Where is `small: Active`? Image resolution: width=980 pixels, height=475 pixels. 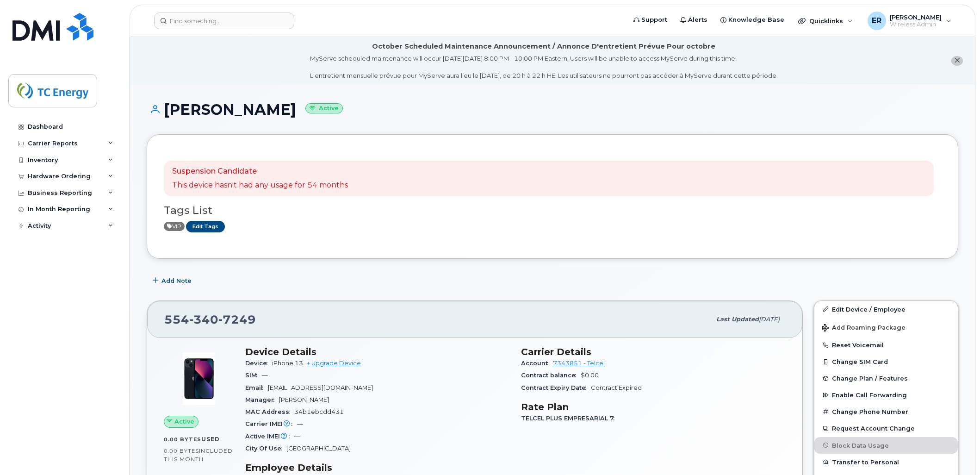
small: Active is located at coordinates (324, 108).